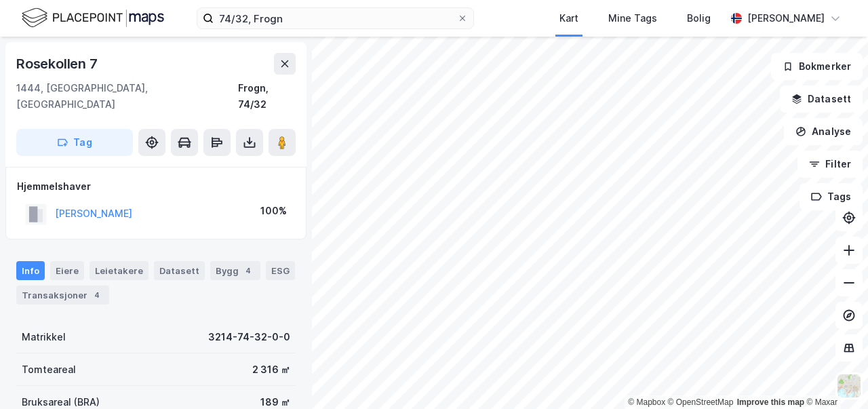  I want to click on div: Bygg, so click(235, 270).